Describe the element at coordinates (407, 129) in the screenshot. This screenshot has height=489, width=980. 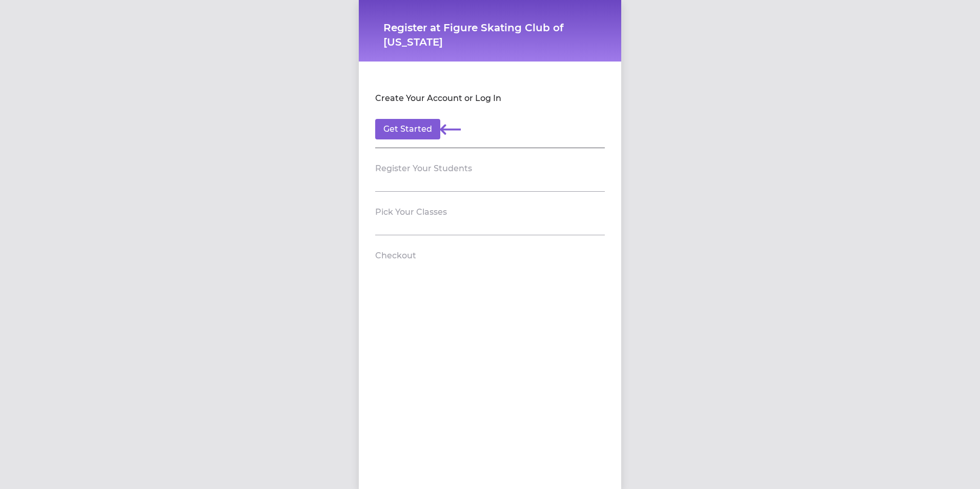
I see `button: Get Started` at that location.